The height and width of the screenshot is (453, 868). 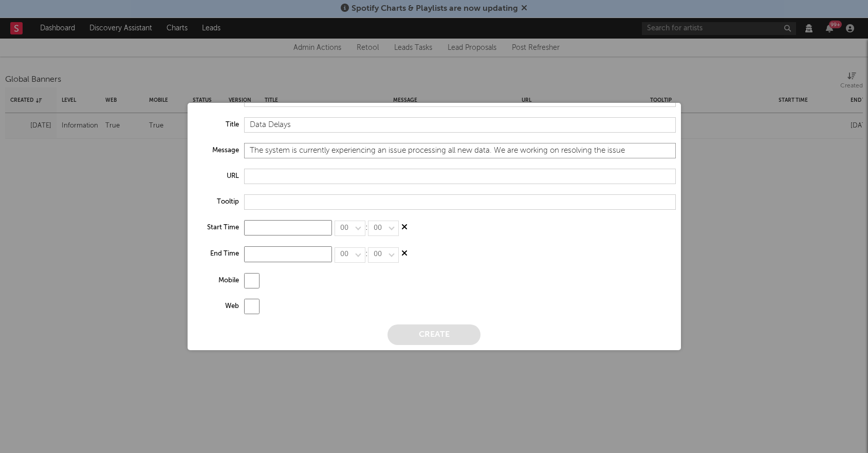 I want to click on label: Tooltip, so click(x=218, y=207).